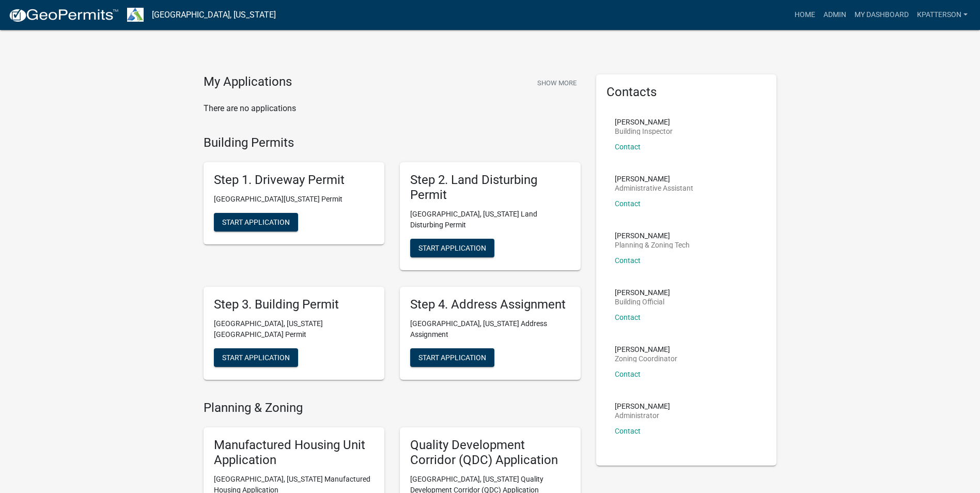 This screenshot has width=980, height=493. Describe the element at coordinates (135, 15) in the screenshot. I see `img: Troup County, Georgia` at that location.